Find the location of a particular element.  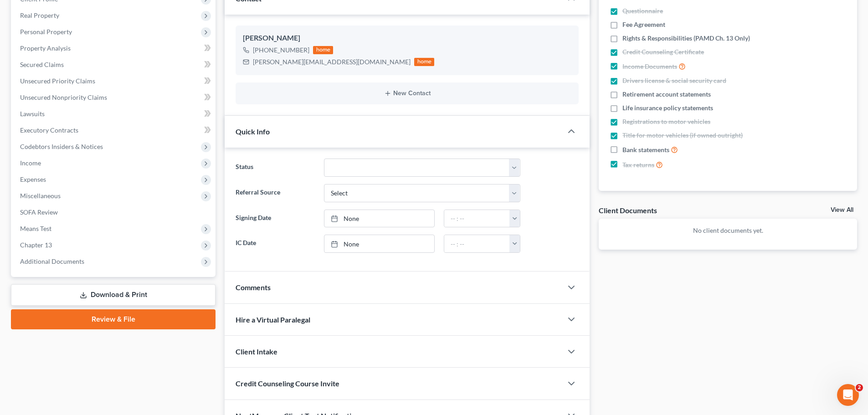

span: Codebtors Insiders & Notices is located at coordinates (61, 146).